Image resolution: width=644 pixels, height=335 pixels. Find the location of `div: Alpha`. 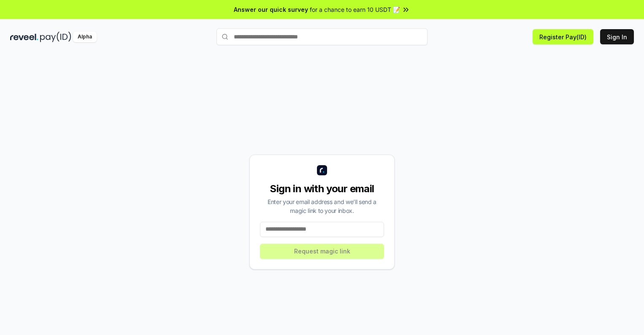

div: Alpha is located at coordinates (85, 37).